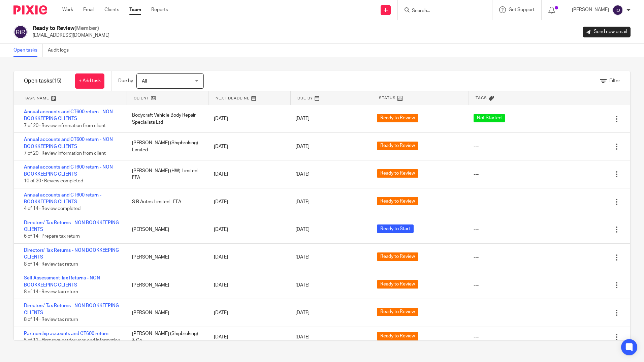 The image size is (644, 362). I want to click on span: 6 of 14 · Prepare tax return, so click(52, 237).